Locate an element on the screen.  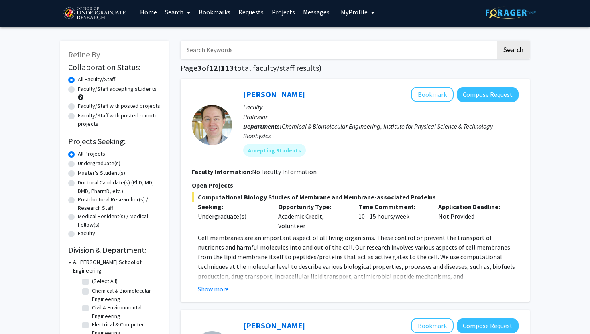
span: Chemical & Biomolecular Engineering, Institute for Physical Science & Technology - Biophysics is located at coordinates (370, 131).